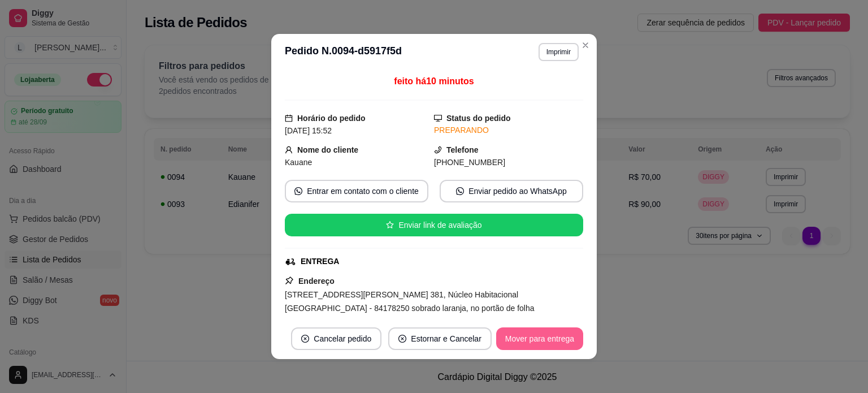 The width and height of the screenshot is (868, 393). Describe the element at coordinates (390, 225) in the screenshot. I see `span: star` at that location.